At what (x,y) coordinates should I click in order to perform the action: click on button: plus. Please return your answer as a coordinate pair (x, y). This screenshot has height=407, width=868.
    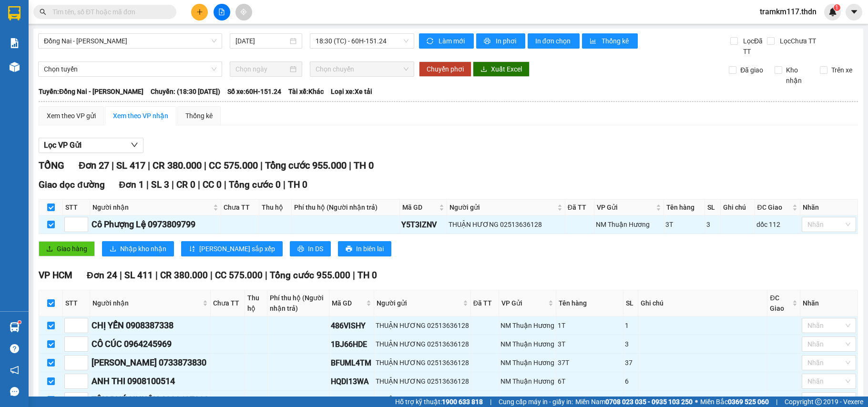
    Looking at the image, I should click on (199, 12).